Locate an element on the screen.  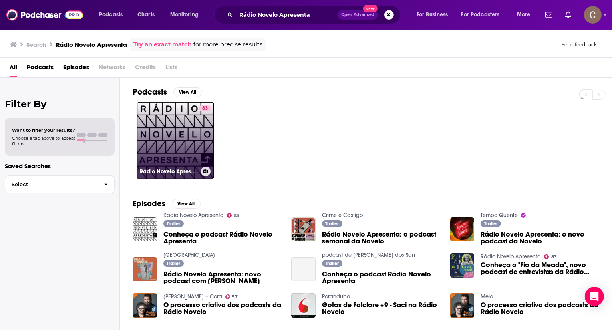
span: Podcasts is located at coordinates (40, 69).